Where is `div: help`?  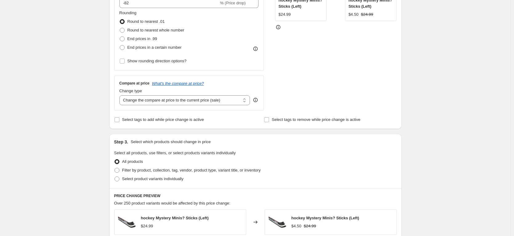 div: help is located at coordinates (256, 100).